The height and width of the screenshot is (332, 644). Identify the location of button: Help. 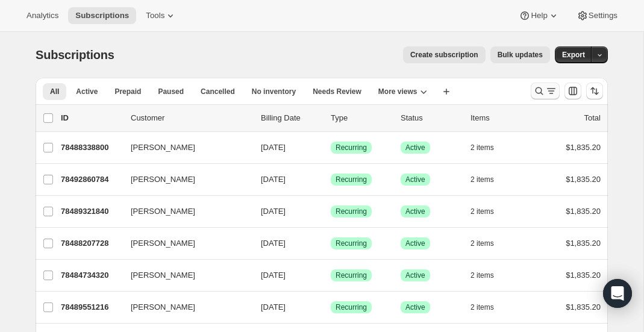
(539, 15).